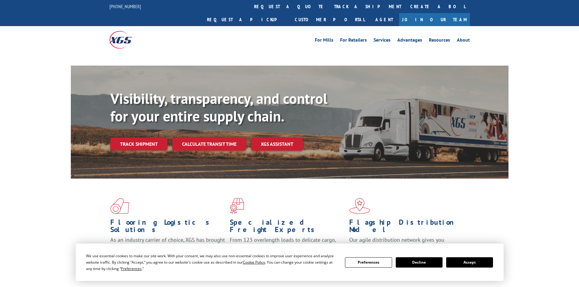 This screenshot has height=287, width=579. What do you see at coordinates (406, 228) in the screenshot?
I see `h1: Flagship Distribution Model` at bounding box center [406, 228].